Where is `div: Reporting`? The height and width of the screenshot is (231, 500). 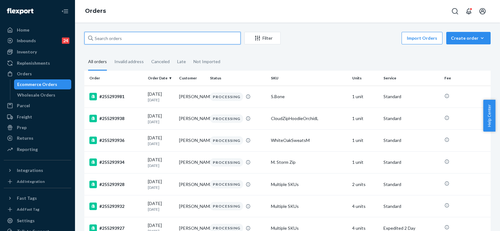
div: Reporting is located at coordinates (27, 149).